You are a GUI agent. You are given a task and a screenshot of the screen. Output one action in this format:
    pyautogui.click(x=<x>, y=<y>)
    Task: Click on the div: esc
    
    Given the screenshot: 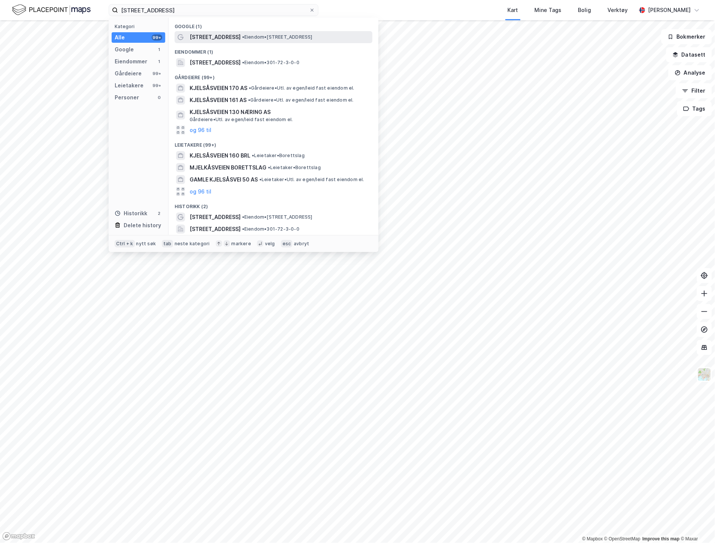 What is the action you would take?
    pyautogui.click(x=287, y=244)
    